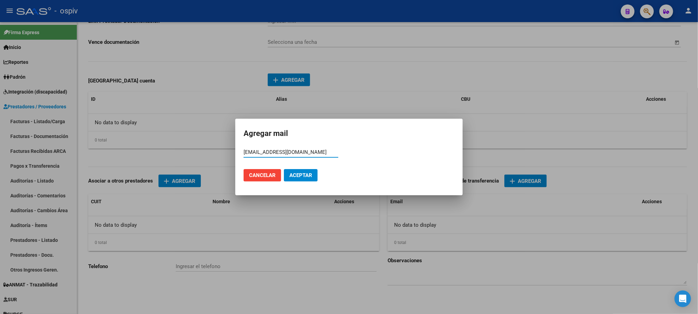 The width and height of the screenshot is (698, 314). Describe the element at coordinates (683, 299) in the screenshot. I see `div: Open Intercom Messenger` at that location.